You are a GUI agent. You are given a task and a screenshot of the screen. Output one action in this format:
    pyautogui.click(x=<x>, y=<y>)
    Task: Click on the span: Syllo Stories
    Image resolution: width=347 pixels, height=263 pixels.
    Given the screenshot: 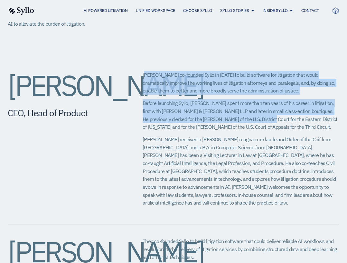 What is the action you would take?
    pyautogui.click(x=234, y=11)
    